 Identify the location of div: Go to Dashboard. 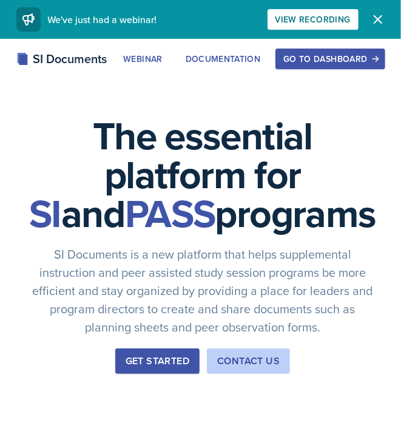
(330, 59).